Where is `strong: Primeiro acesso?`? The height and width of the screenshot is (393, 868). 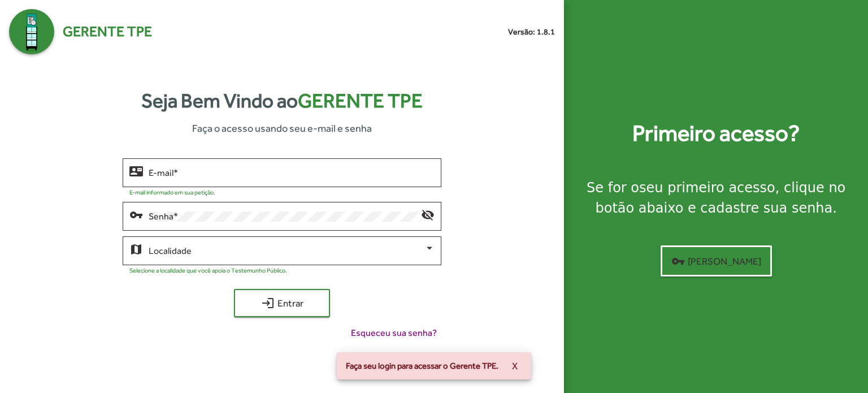 strong: Primeiro acesso? is located at coordinates (716, 134).